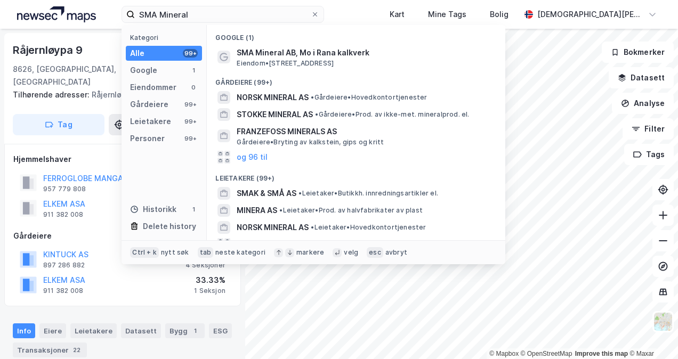  What do you see at coordinates (49, 50) in the screenshot?
I see `div: Råjernløypa 9` at bounding box center [49, 50].